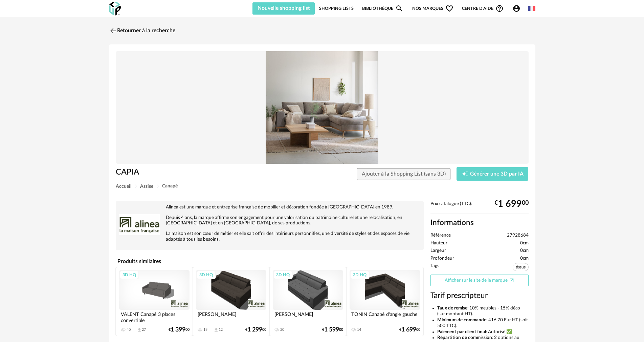 Image resolution: width=644 pixels, height=342 pixels. Describe the element at coordinates (146, 186) in the screenshot. I see `span: Assise` at that location.